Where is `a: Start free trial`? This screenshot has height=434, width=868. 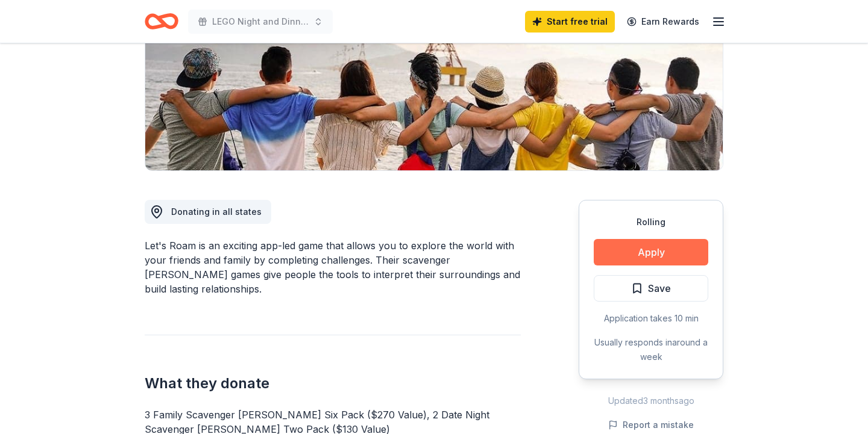 a: Start free trial is located at coordinates (569, 21).